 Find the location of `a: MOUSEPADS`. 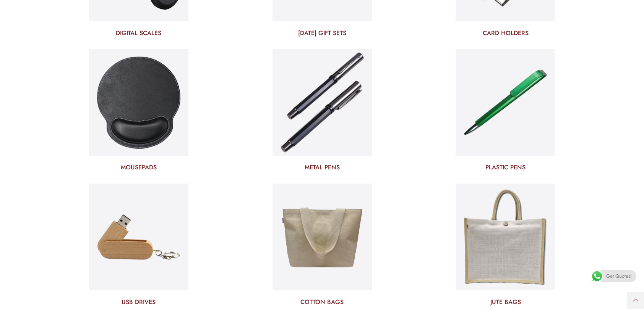

a: MOUSEPADS is located at coordinates (139, 167).